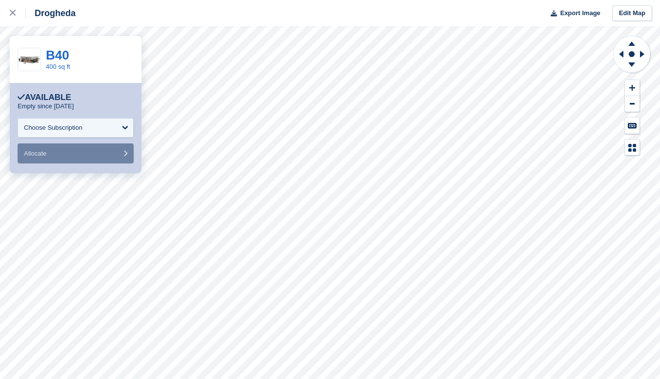 The height and width of the screenshot is (379, 660). I want to click on a: Edit Map, so click(632, 13).